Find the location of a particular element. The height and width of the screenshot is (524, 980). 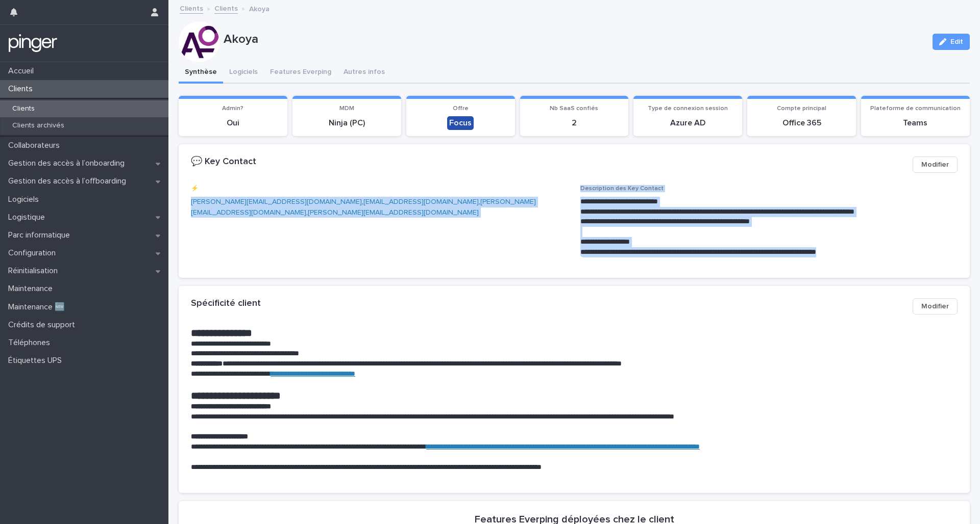

span: Nb SaaS confiés is located at coordinates (574, 108).